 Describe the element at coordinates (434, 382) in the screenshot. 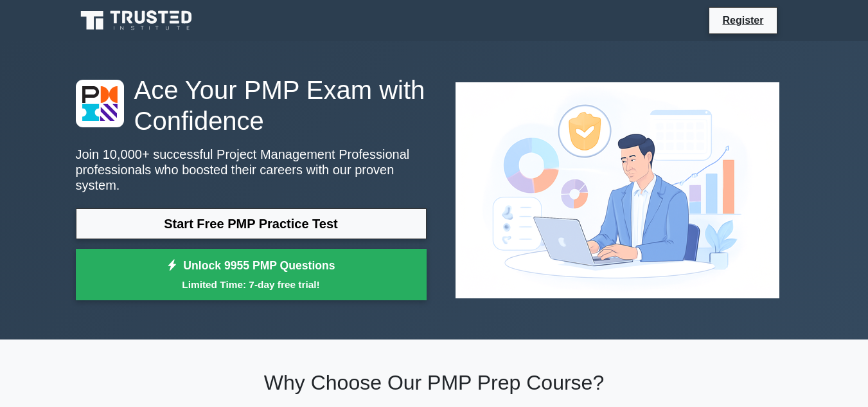

I see `h2: Why Choose Our PMP Prep Course?` at that location.